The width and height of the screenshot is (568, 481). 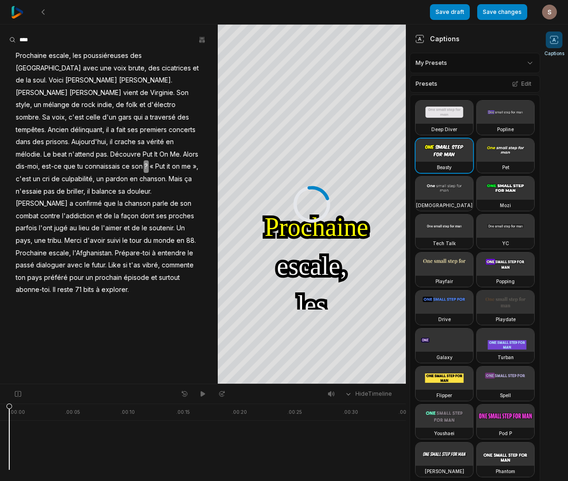 What do you see at coordinates (77, 56) in the screenshot?
I see `span: les` at bounding box center [77, 56].